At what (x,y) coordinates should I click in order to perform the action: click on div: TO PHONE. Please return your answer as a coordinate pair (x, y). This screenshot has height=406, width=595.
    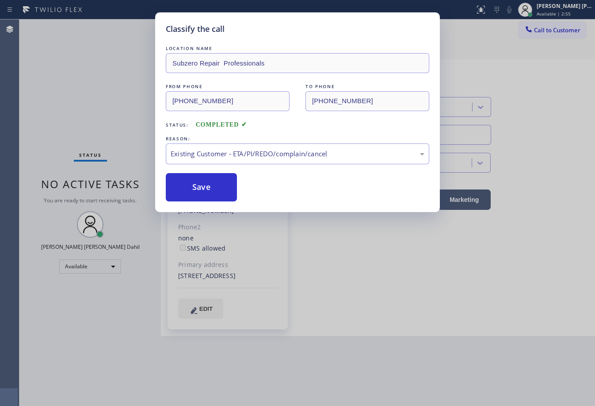
    Looking at the image, I should click on (368, 86).